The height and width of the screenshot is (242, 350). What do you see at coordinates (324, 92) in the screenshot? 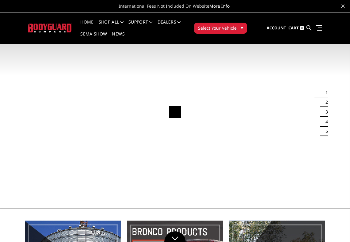
I see `button: 1 of 5` at bounding box center [324, 92].